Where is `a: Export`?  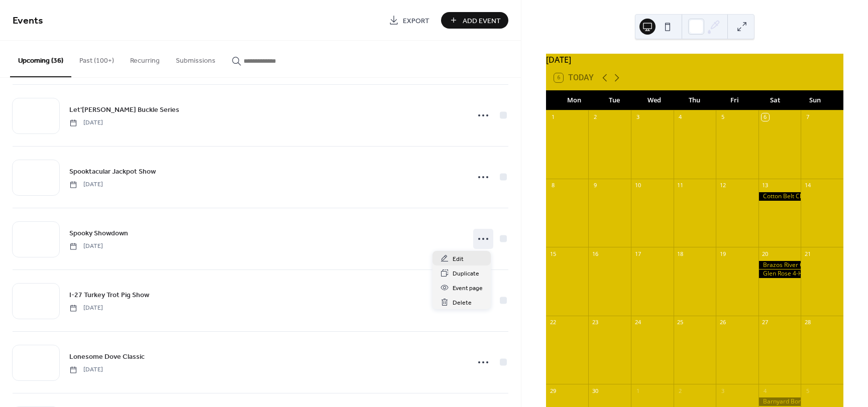
a: Export is located at coordinates (409, 20).